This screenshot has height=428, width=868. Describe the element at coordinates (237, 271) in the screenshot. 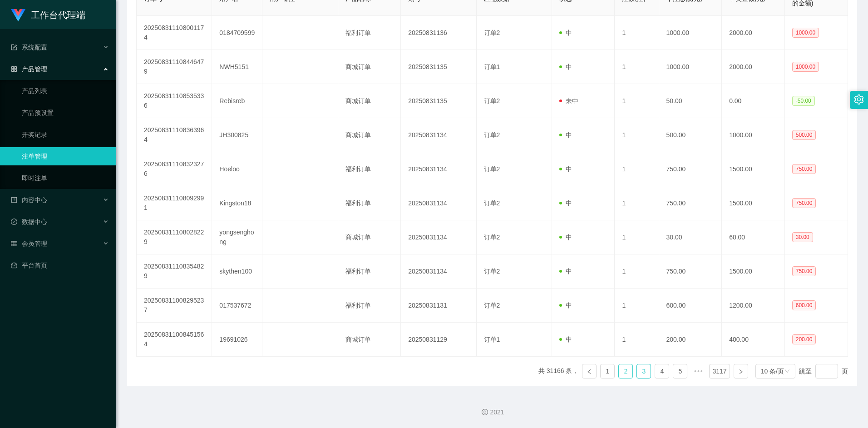

I see `td: skythen100` at that location.